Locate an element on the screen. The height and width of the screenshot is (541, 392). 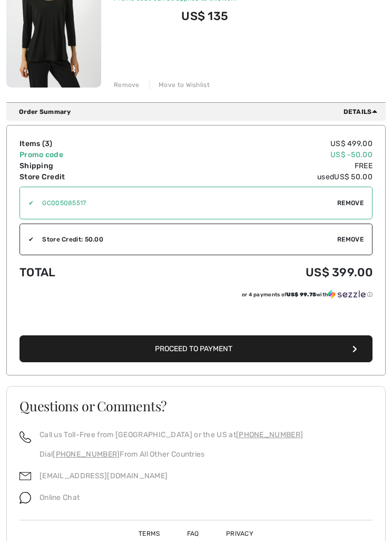
input: Promo code is located at coordinates (186, 203).